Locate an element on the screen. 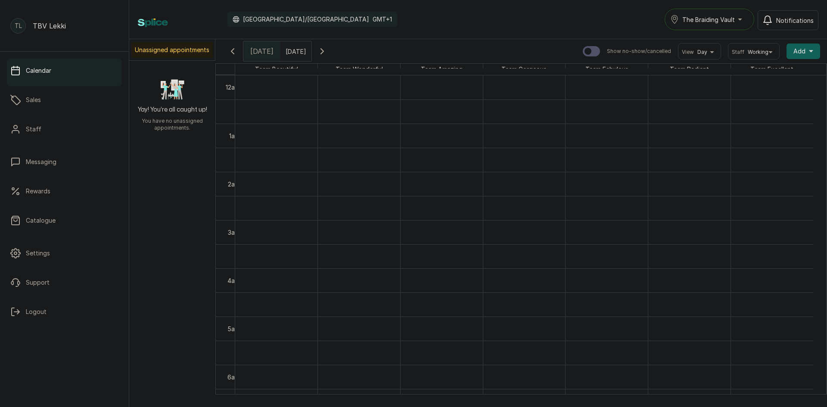  p: GMT+1 is located at coordinates (382, 19).